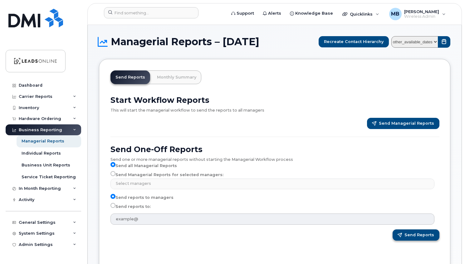  What do you see at coordinates (177, 77) in the screenshot?
I see `a: Monthly Summary` at bounding box center [177, 77].